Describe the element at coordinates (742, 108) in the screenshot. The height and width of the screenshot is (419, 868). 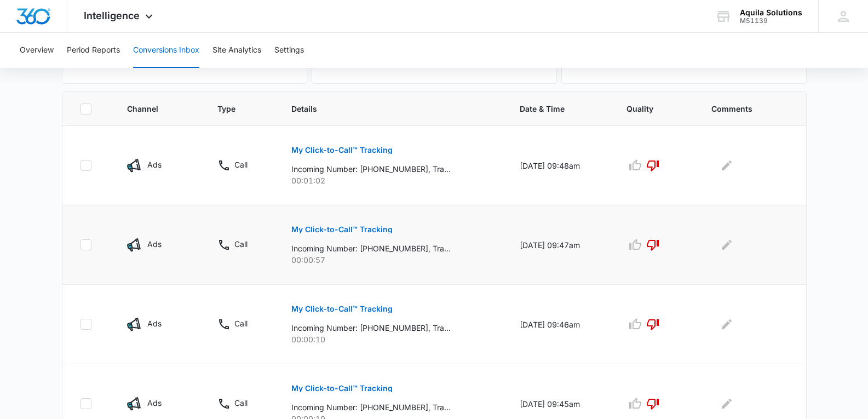
I see `span: Comments` at that location.